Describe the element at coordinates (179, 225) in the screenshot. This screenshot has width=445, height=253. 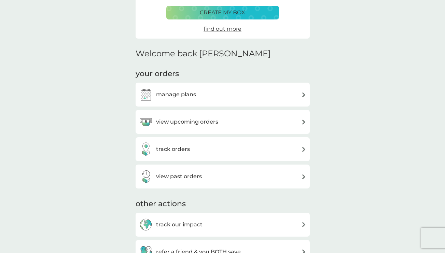
I see `h3: track our impact` at that location.